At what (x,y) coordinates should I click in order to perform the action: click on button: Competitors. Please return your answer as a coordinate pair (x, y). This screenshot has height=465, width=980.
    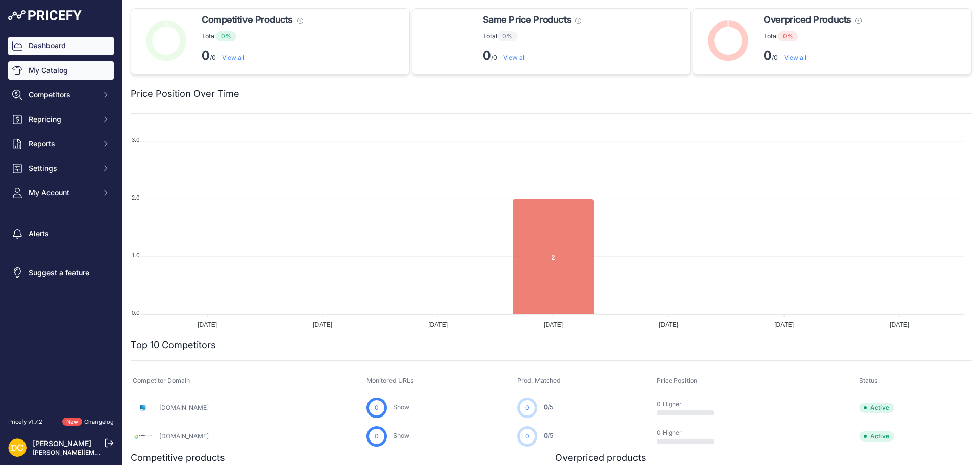
    Looking at the image, I should click on (61, 95).